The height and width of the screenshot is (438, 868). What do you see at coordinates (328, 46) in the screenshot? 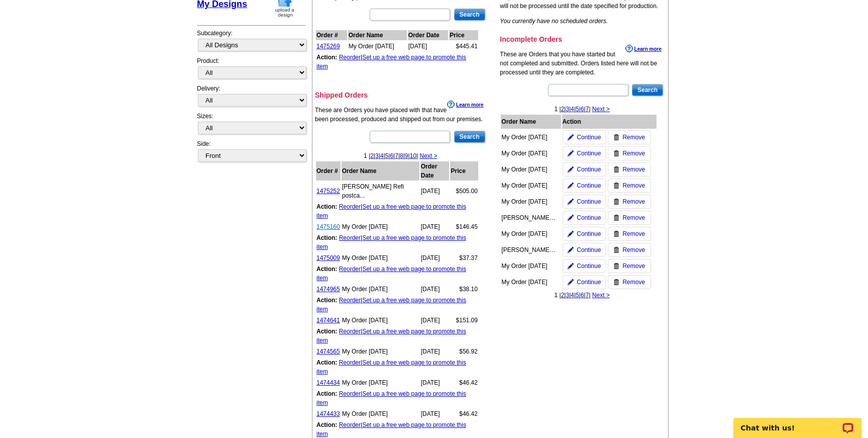
I see `a: 1475269` at bounding box center [328, 46].